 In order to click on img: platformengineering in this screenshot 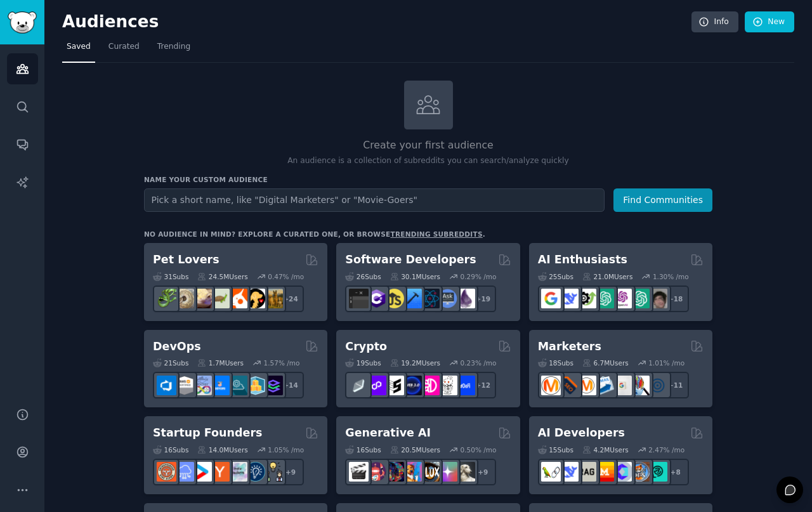, I will do `click(237, 385)`.